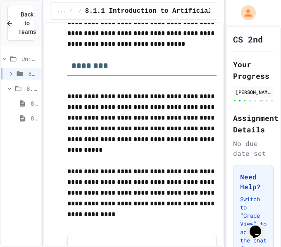 The image size is (281, 247). What do you see at coordinates (253, 149) in the screenshot?
I see `div: No due date set` at bounding box center [253, 149].